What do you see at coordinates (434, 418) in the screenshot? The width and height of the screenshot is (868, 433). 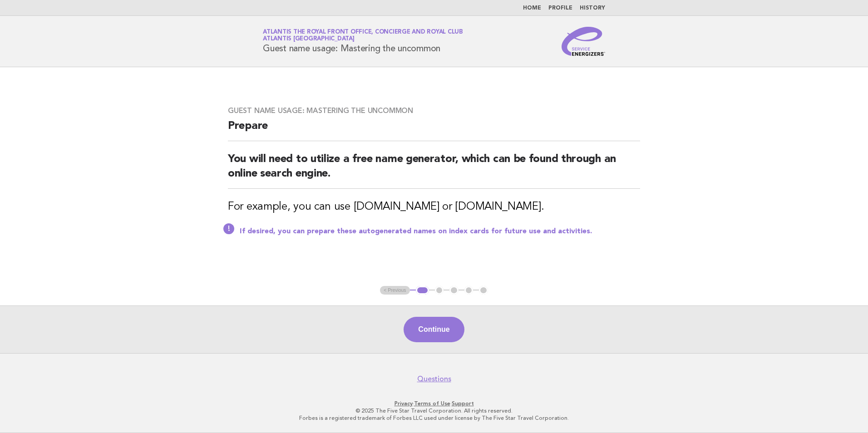 I see `p: Forbes is a registered trademark of Forbes LLC used under license by The Five Star Travel Corpora...` at bounding box center [434, 418].